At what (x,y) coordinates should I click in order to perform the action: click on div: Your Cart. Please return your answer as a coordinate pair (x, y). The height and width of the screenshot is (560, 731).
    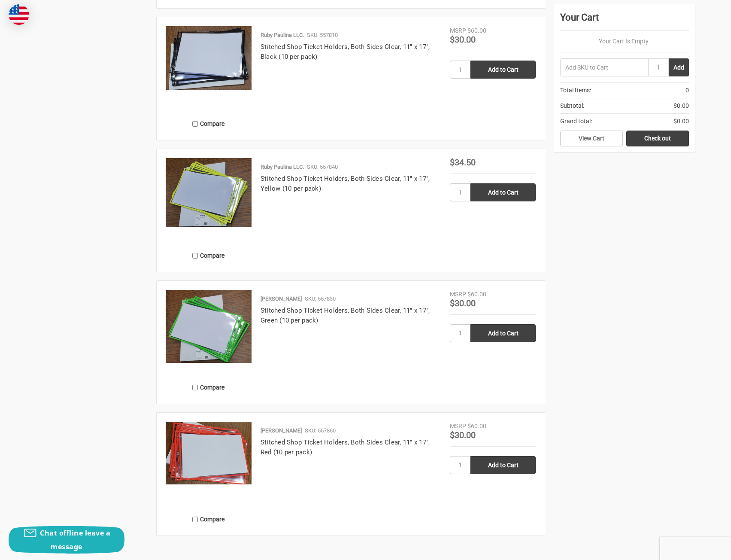
    Looking at the image, I should click on (625, 21).